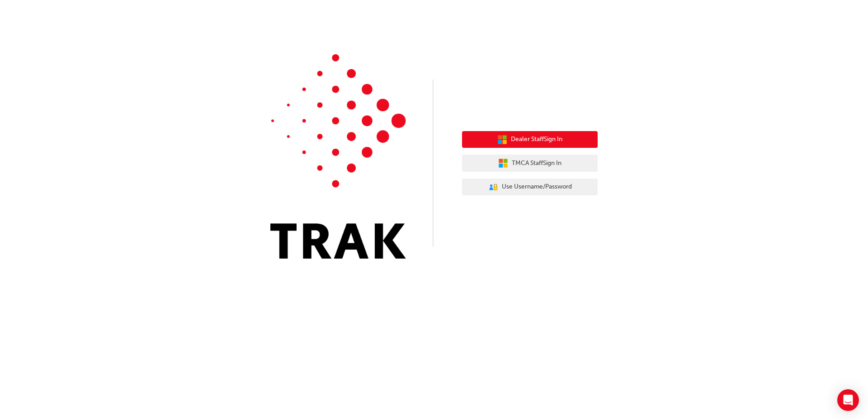  I want to click on span: TMCA Staff Sign In, so click(537, 163).